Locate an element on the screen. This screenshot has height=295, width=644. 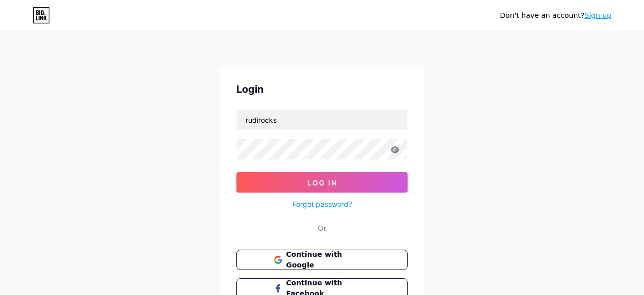
span: Log In is located at coordinates (322, 182).